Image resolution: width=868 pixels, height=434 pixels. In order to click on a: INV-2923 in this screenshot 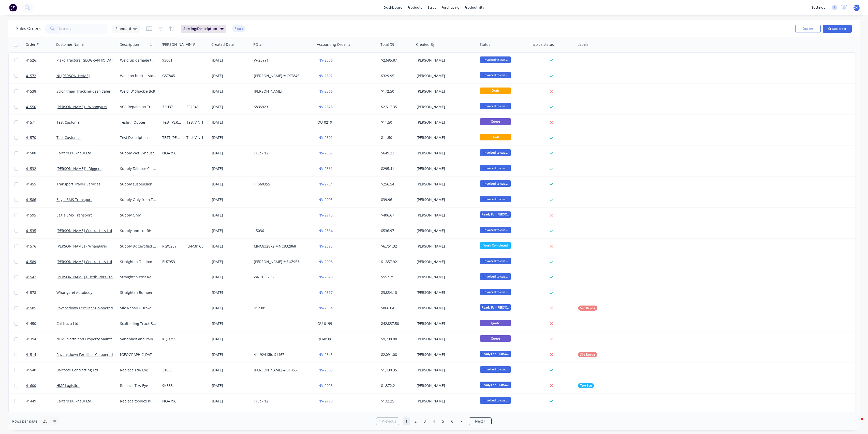, I will do `click(325, 385)`.